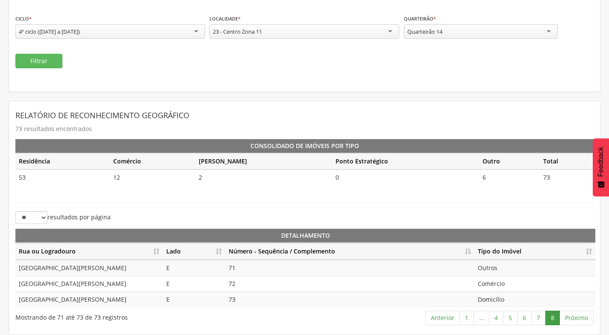 This screenshot has height=335, width=609. Describe the element at coordinates (496, 318) in the screenshot. I see `a: 4` at that location.